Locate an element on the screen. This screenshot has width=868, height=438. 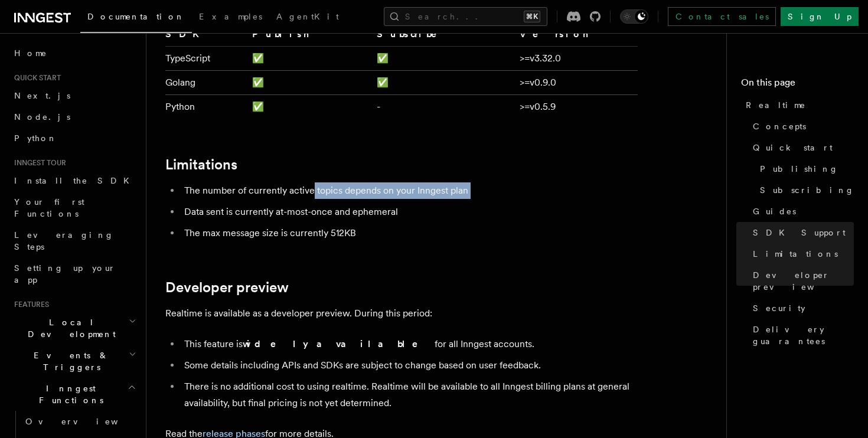
button: Toggle dark mode is located at coordinates (635, 17).